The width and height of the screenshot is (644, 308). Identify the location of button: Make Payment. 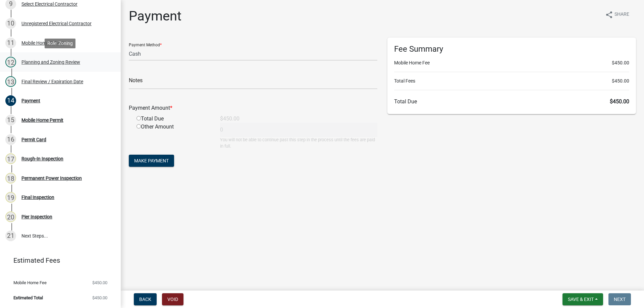
(151, 161).